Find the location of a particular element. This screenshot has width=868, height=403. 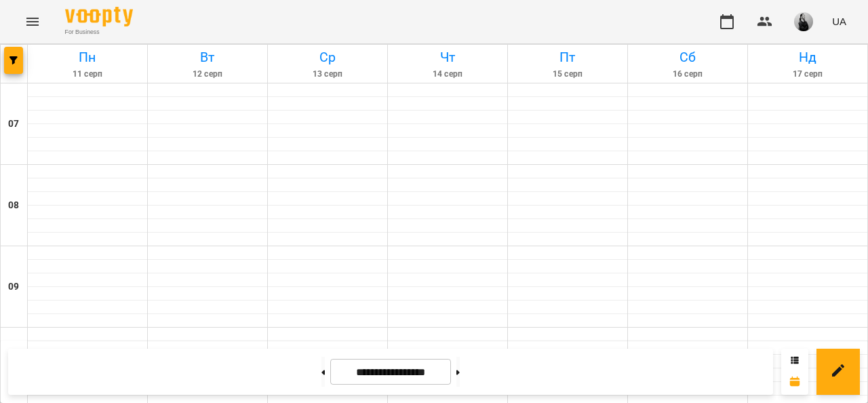

span: For Business is located at coordinates (99, 31).